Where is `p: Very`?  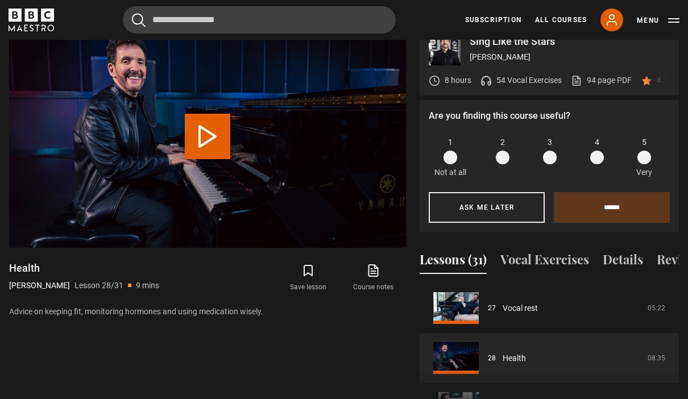
p: Very is located at coordinates (643, 172).